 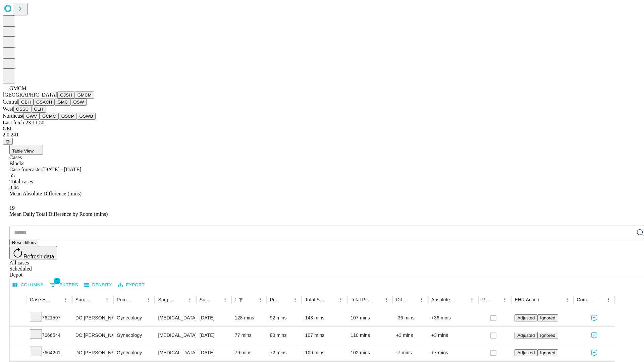 I want to click on button: GSWB, so click(x=86, y=116).